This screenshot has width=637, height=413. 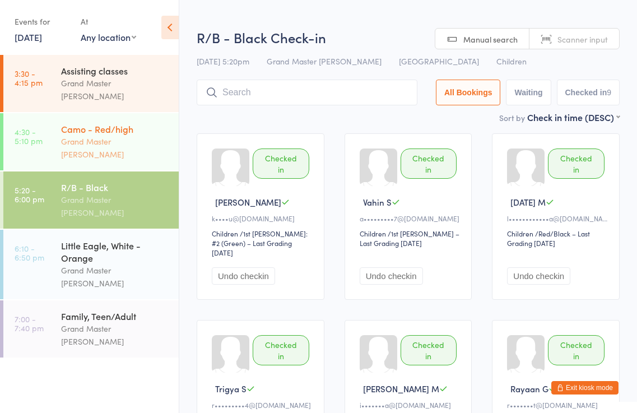 I want to click on button: All Bookings, so click(x=469, y=93).